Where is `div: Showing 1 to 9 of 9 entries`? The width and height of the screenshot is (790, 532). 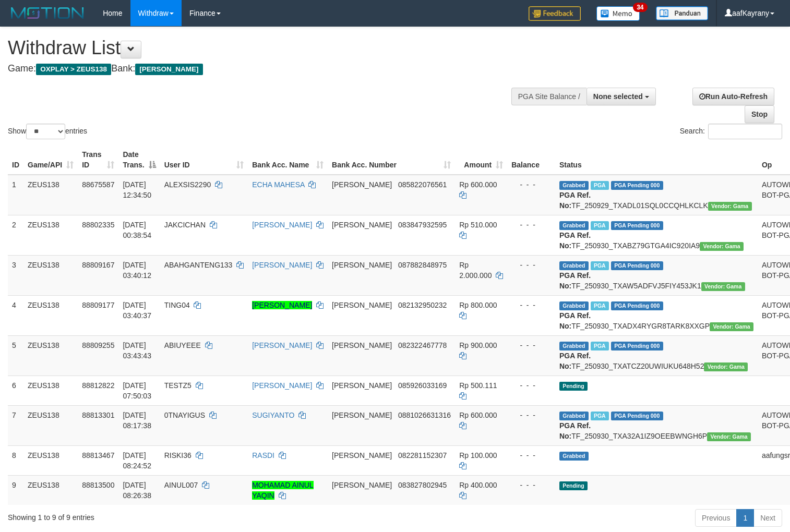
div: Showing 1 to 9 of 9 entries is located at coordinates (164, 515).